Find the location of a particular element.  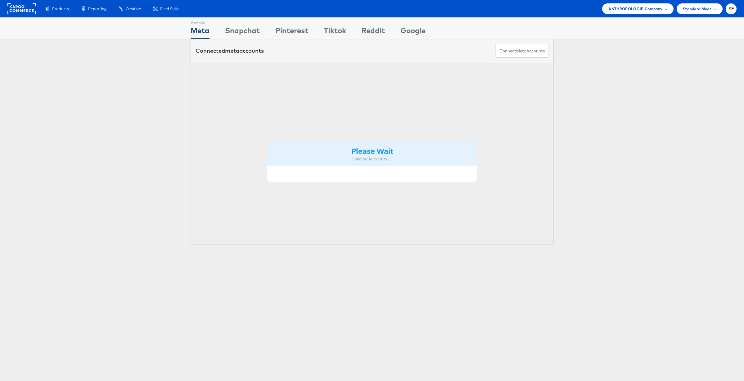

span: Reporting is located at coordinates (97, 9).